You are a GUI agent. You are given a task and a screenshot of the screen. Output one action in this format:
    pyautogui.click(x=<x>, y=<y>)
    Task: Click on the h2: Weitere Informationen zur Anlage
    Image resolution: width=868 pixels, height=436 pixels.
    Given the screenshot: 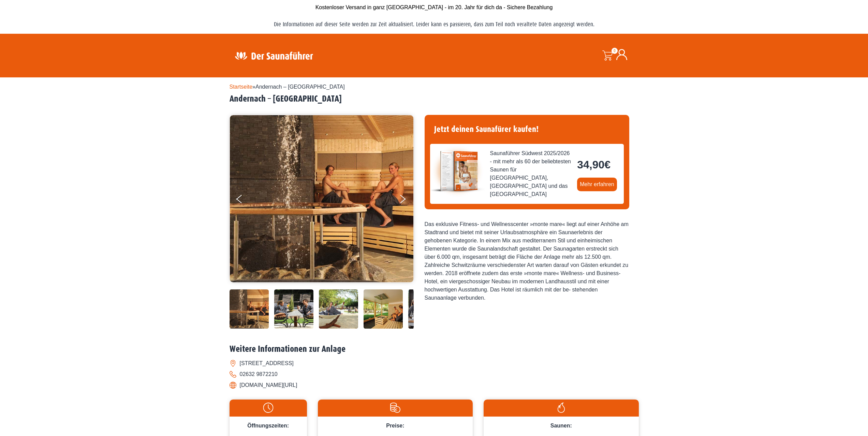 What is the action you would take?
    pyautogui.click(x=434, y=349)
    